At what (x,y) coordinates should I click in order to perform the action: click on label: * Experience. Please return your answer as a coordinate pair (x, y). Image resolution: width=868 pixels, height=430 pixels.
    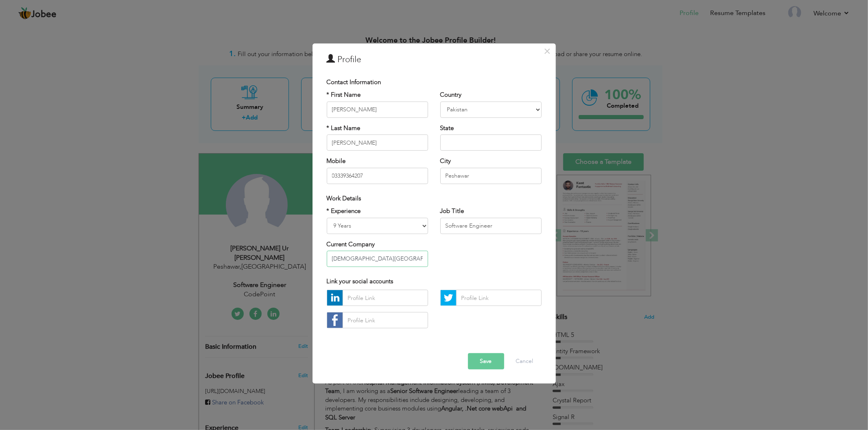
    Looking at the image, I should click on (344, 211).